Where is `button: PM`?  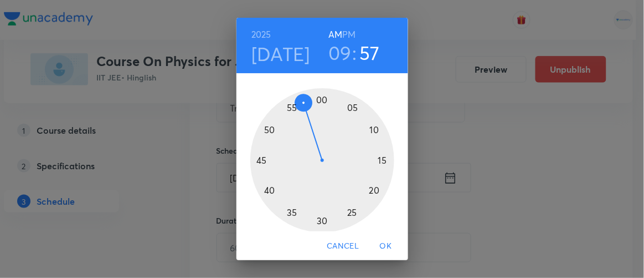 button: PM is located at coordinates (349, 34).